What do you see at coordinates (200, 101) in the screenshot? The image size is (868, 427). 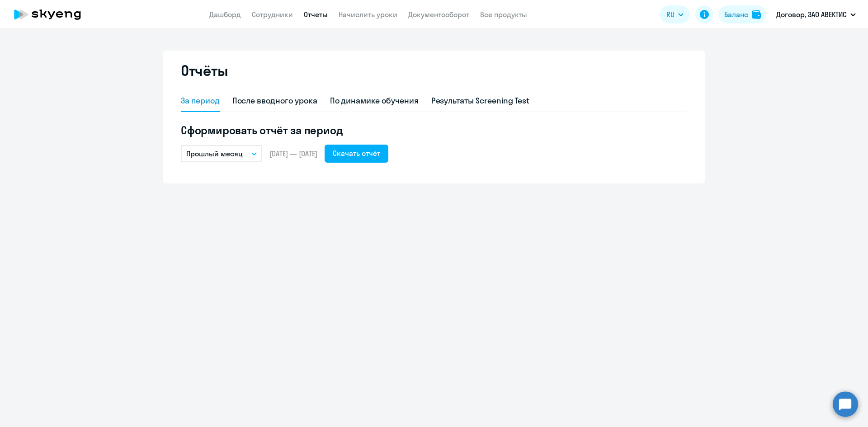 I see `div: За период` at bounding box center [200, 101].